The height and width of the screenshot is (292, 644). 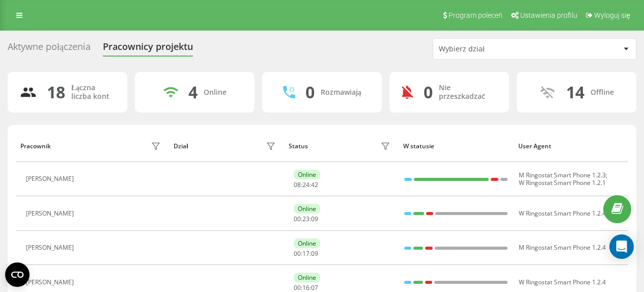 I want to click on div: 14, so click(x=575, y=92).